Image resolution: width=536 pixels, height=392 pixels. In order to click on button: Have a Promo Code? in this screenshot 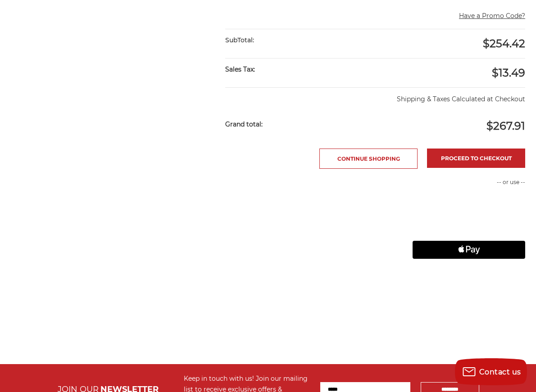, I will do `click(492, 16)`.